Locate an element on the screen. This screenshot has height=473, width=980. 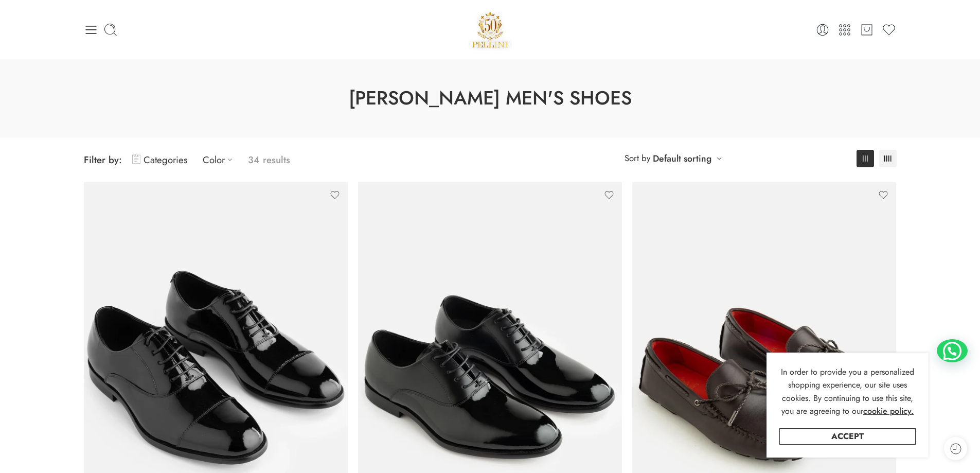
a: Categories is located at coordinates (159, 159).